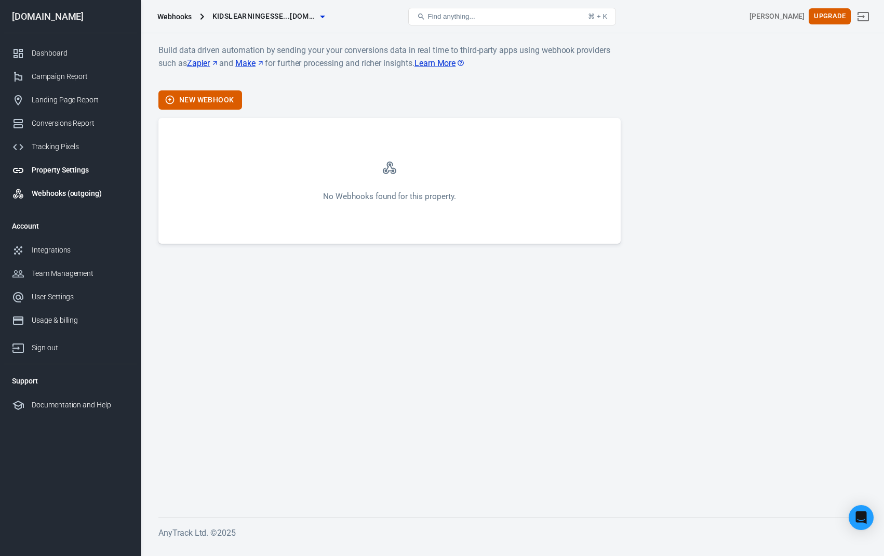 This screenshot has width=884, height=556. I want to click on div: Webhooks (outgoing), so click(80, 193).